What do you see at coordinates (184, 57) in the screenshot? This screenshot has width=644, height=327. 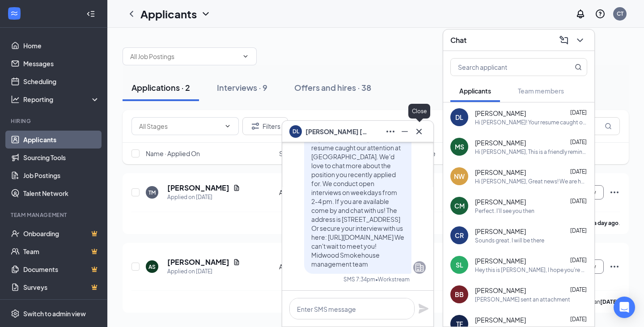 I see `input: All Job Postings` at bounding box center [184, 57].